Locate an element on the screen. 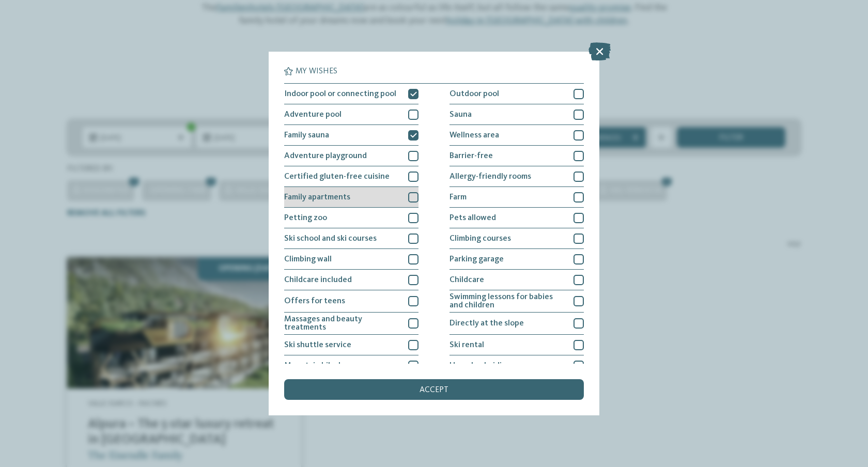  span: Outdoor pool is located at coordinates (474, 94).